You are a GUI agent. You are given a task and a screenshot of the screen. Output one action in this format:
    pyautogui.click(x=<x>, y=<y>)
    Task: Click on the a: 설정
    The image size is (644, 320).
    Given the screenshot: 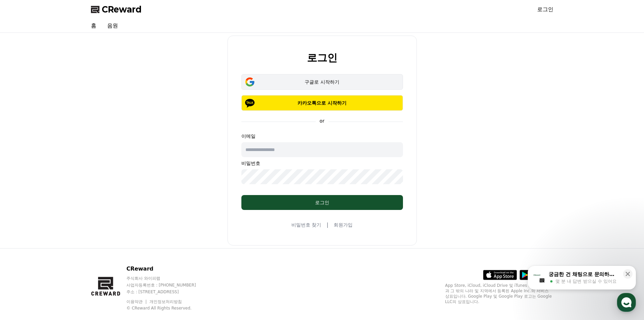 What is the action you would take?
    pyautogui.click(x=108, y=223)
    